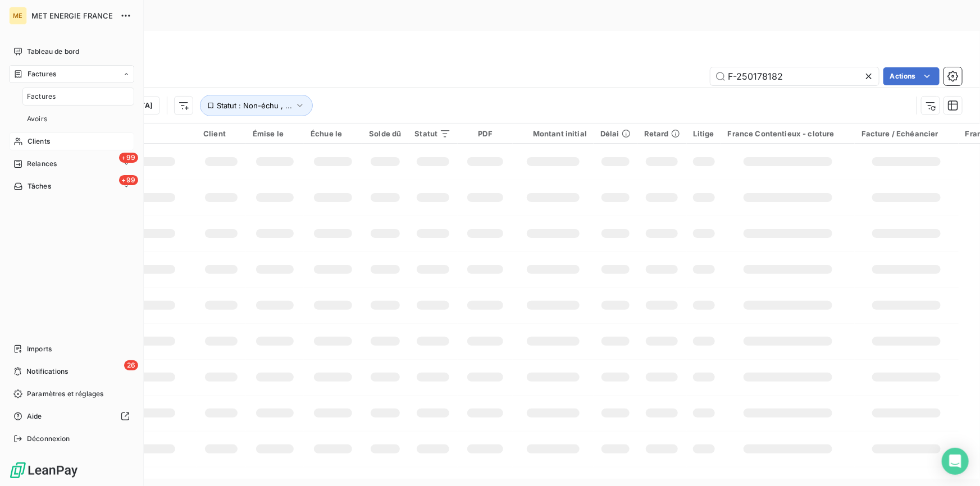  I want to click on button: Statut : Non-échu , ..., so click(256, 105).